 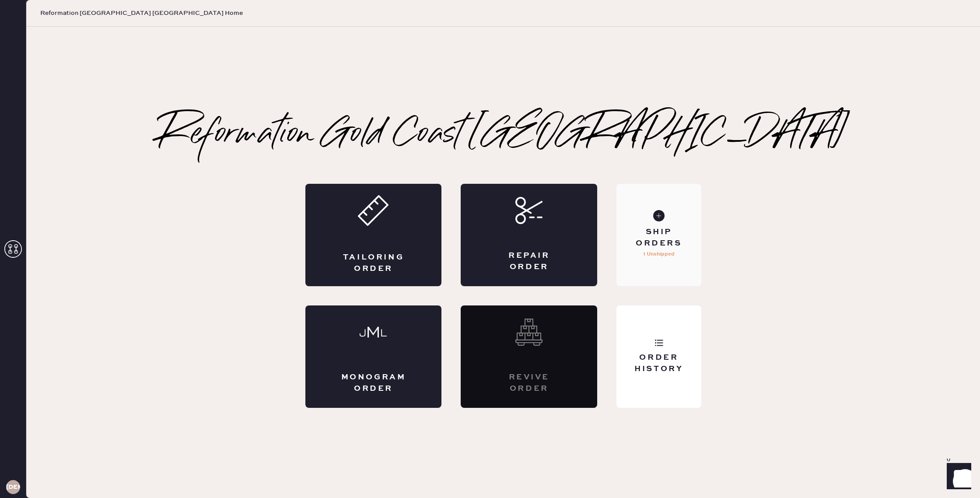 What do you see at coordinates (373, 263) in the screenshot?
I see `div: Tailoring Order` at bounding box center [373, 263].